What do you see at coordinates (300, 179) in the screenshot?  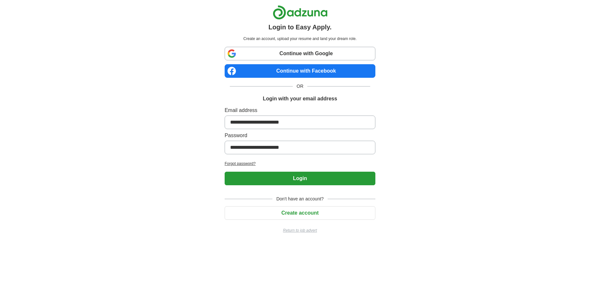 I see `button: Login` at bounding box center [300, 179].